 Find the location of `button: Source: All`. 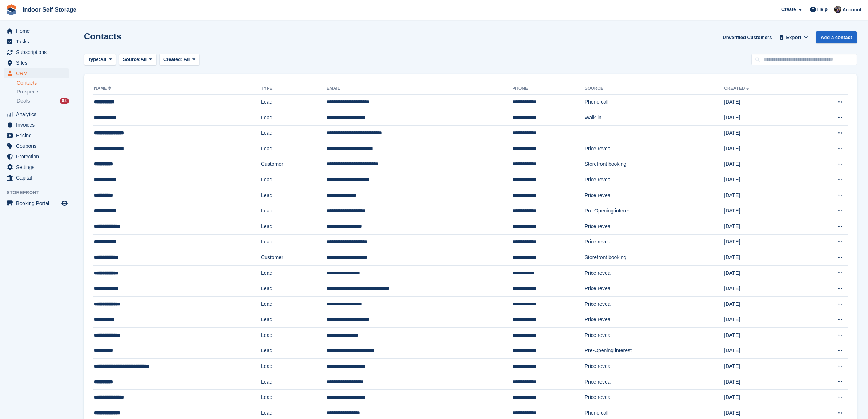

button: Source: All is located at coordinates (138, 60).